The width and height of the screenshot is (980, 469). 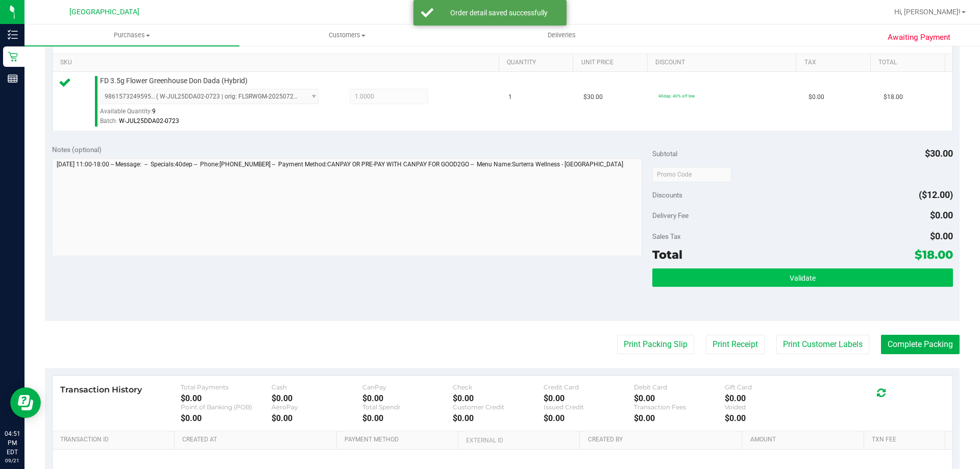 What do you see at coordinates (510, 97) in the screenshot?
I see `span: 1` at bounding box center [510, 97].